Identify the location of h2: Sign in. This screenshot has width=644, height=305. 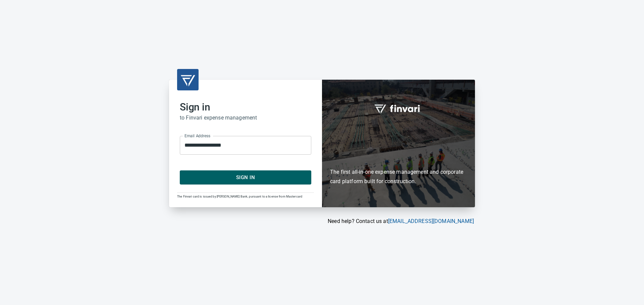
(246, 107).